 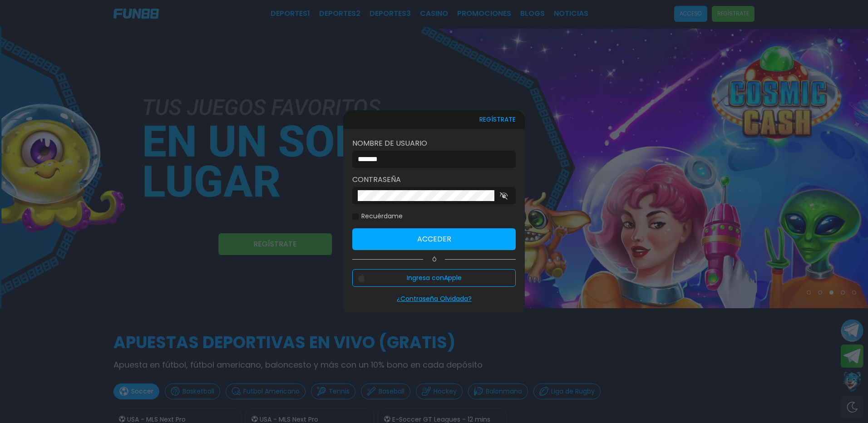 I want to click on button: Ingresa conApple, so click(x=434, y=278).